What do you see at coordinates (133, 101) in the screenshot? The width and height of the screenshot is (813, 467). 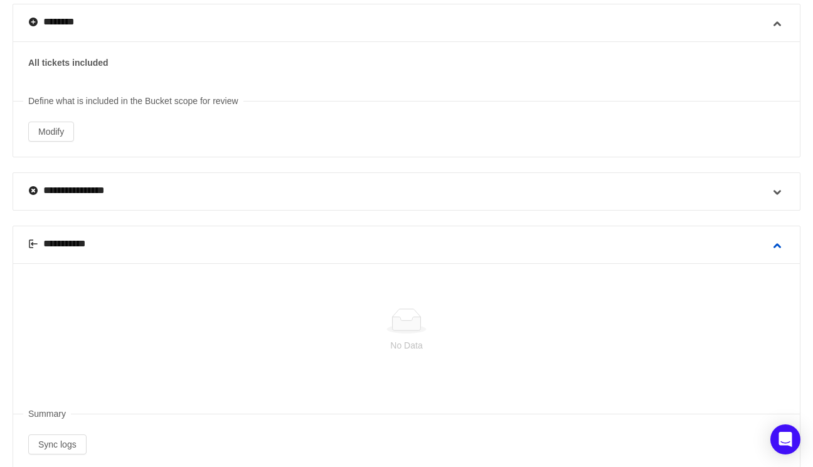 I see `span: Define what is included in the Bucket scope for review` at bounding box center [133, 101].